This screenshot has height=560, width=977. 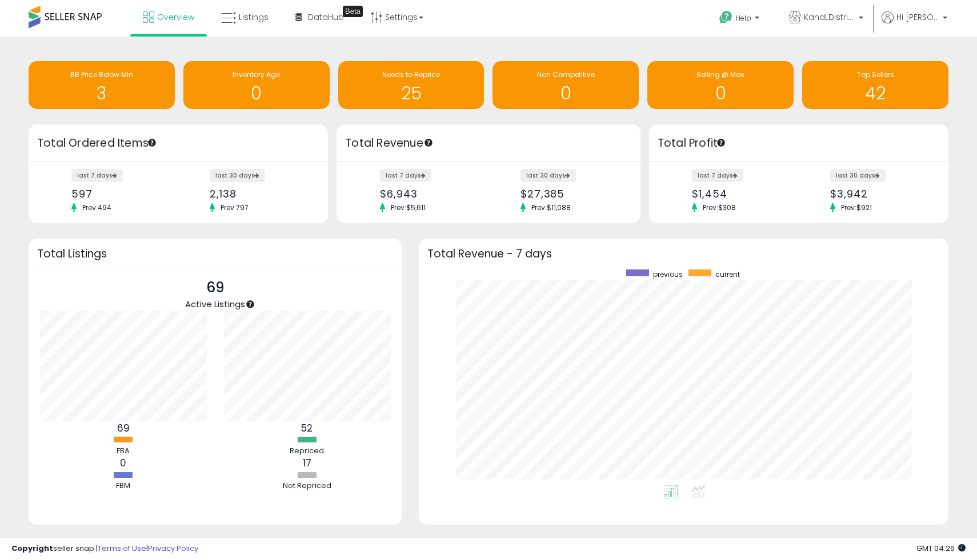 I want to click on div: 2,138, so click(x=259, y=194).